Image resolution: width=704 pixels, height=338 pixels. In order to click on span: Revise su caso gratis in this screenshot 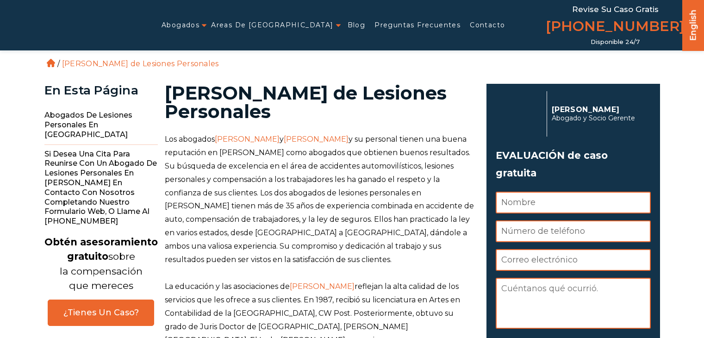, I will do `click(615, 9)`.